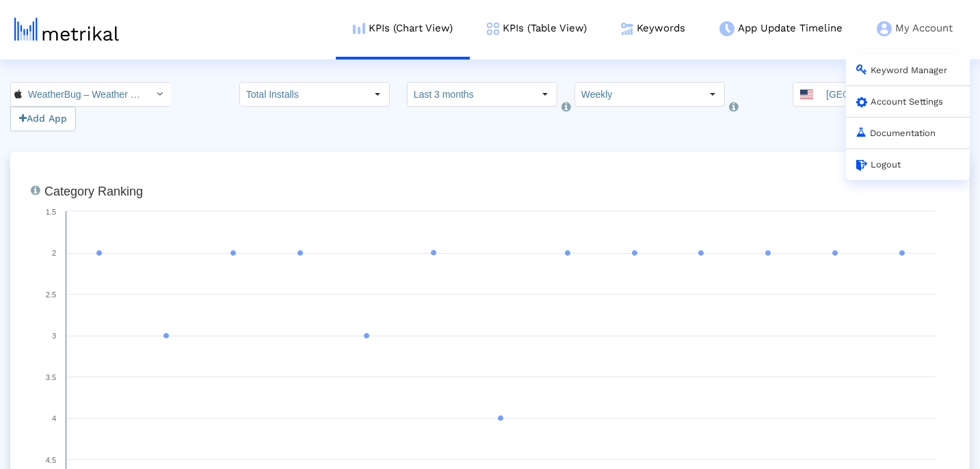 This screenshot has height=469, width=980. Describe the element at coordinates (862, 102) in the screenshot. I see `img: settings.svg` at that location.